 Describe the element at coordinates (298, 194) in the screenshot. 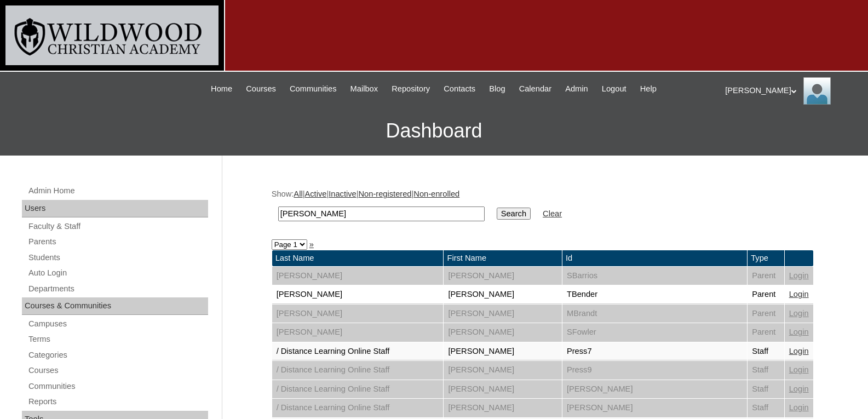

I see `a: All` at that location.